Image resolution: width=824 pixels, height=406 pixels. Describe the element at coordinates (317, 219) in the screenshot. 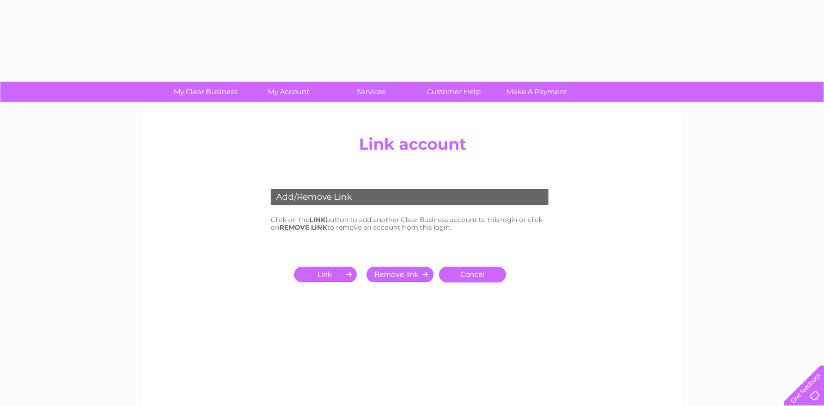

I see `b: LINK` at that location.